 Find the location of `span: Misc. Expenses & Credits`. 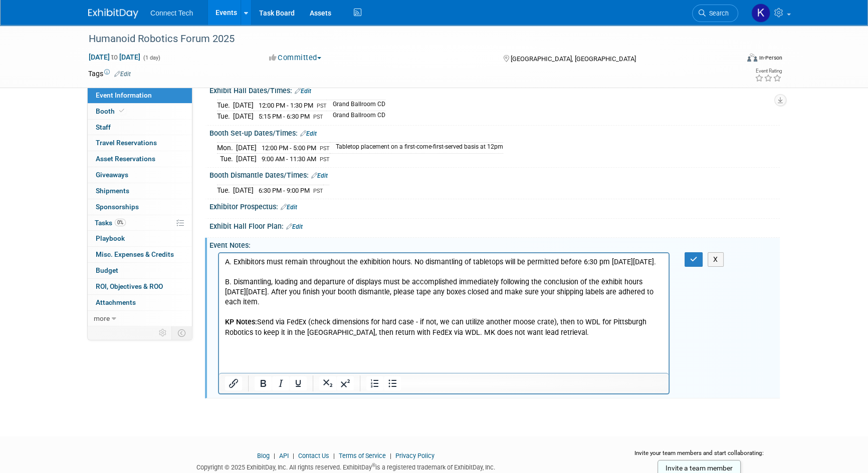

span: Misc. Expenses & Credits is located at coordinates (135, 255).